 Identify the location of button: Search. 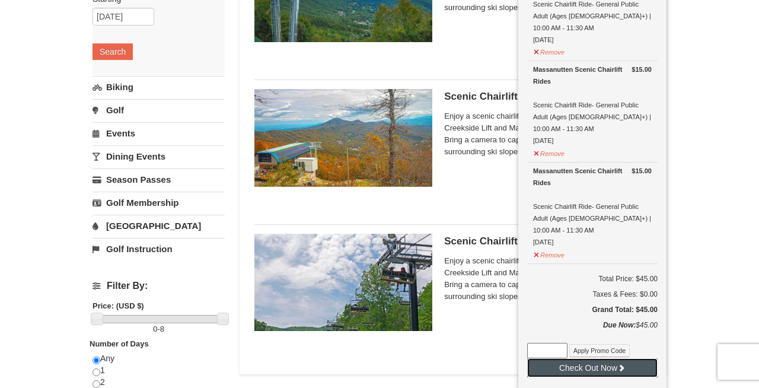
(113, 52).